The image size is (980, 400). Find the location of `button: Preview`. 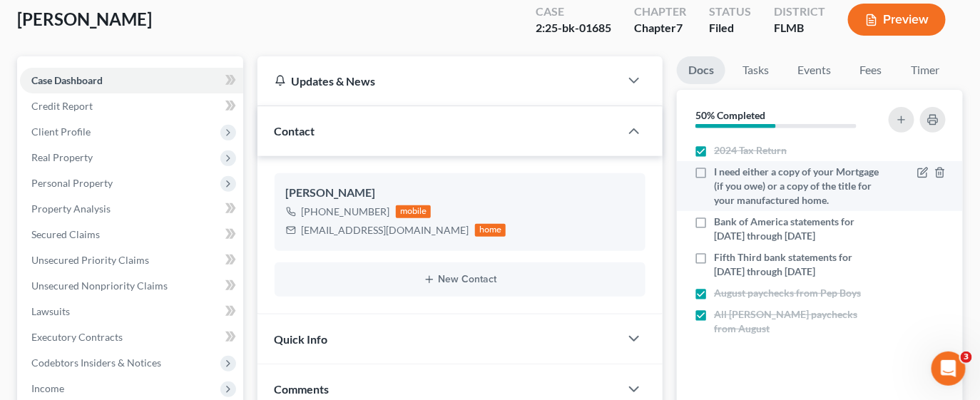

button: Preview is located at coordinates (897, 19).